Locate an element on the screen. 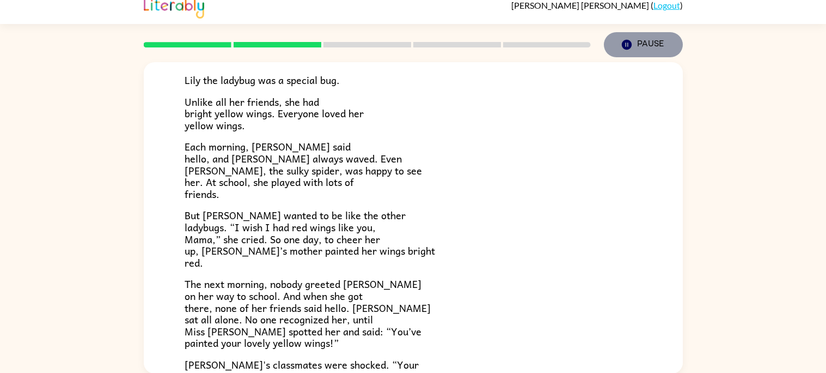 This screenshot has height=373, width=826. span: Lily the ladybug was a special bug. is located at coordinates (262, 80).